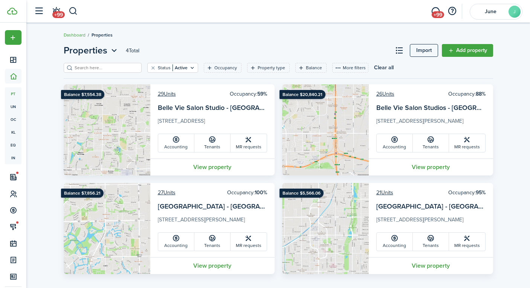 The height and width of the screenshot is (288, 530). Describe the element at coordinates (480, 94) in the screenshot. I see `b: 88%` at that location.